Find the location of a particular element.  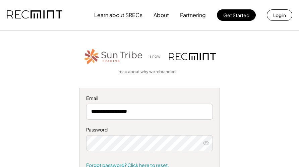

img: STT_Horizontal_Logo%2B-%2BColor.png is located at coordinates (113, 56).